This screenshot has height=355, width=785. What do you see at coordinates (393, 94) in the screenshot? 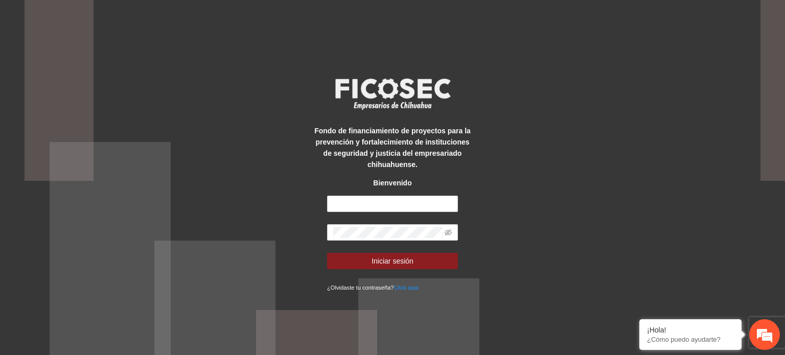
I see `img: logo` at bounding box center [393, 94].